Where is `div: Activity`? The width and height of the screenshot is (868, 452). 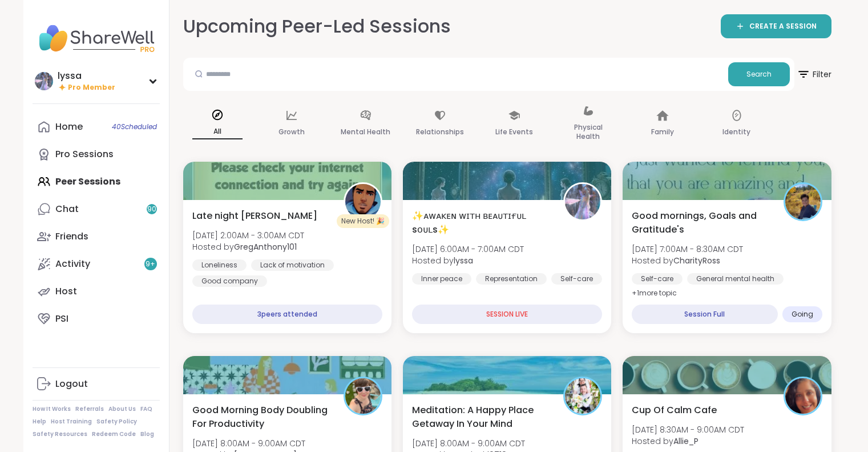
div: Activity is located at coordinates (72, 264).